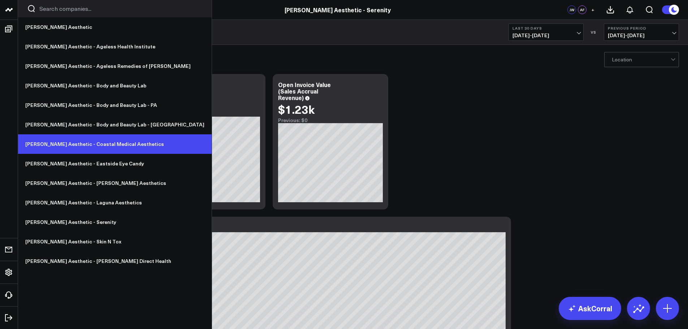 This screenshot has width=688, height=329. What do you see at coordinates (31, 9) in the screenshot?
I see `button: Search companies button` at bounding box center [31, 9].